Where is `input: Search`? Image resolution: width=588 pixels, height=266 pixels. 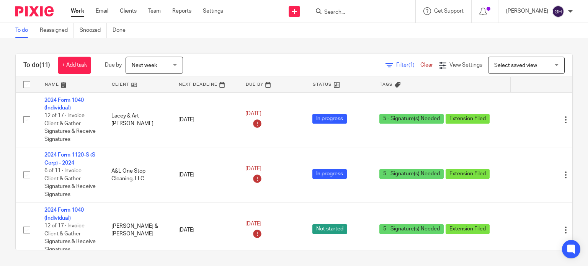
input: Search is located at coordinates (358, 13).